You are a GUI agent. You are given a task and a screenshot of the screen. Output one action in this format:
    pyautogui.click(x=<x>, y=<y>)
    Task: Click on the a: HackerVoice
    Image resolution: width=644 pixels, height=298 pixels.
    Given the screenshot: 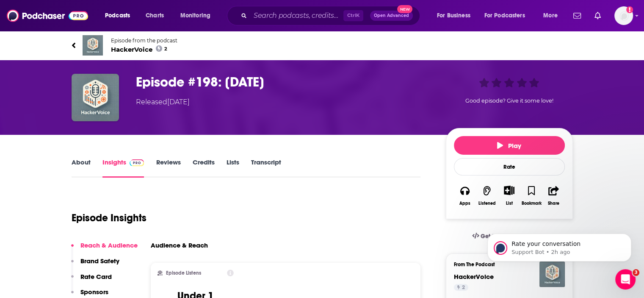 What is the action you would take?
    pyautogui.click(x=474, y=276)
    